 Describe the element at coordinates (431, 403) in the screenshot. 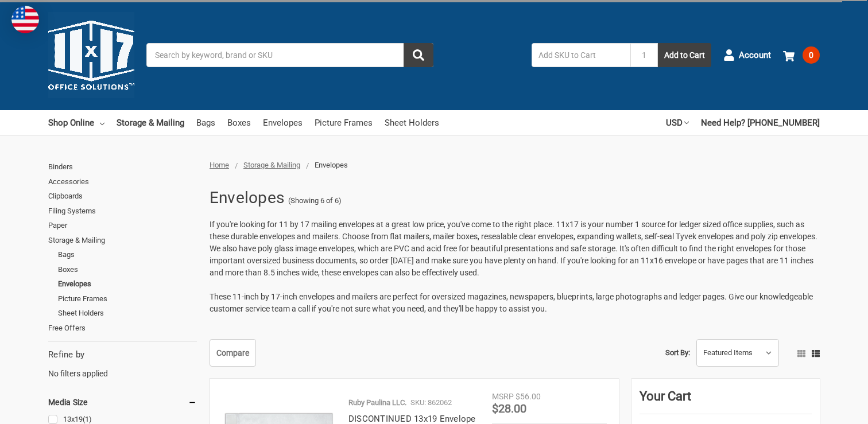

I see `p: SKU: 862062` at that location.